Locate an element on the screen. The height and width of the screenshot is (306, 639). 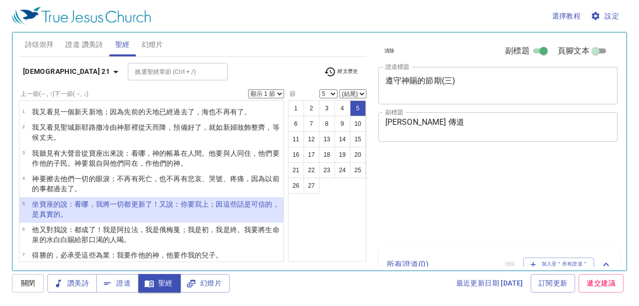
wg846: 同在 is located at coordinates (155, 163).